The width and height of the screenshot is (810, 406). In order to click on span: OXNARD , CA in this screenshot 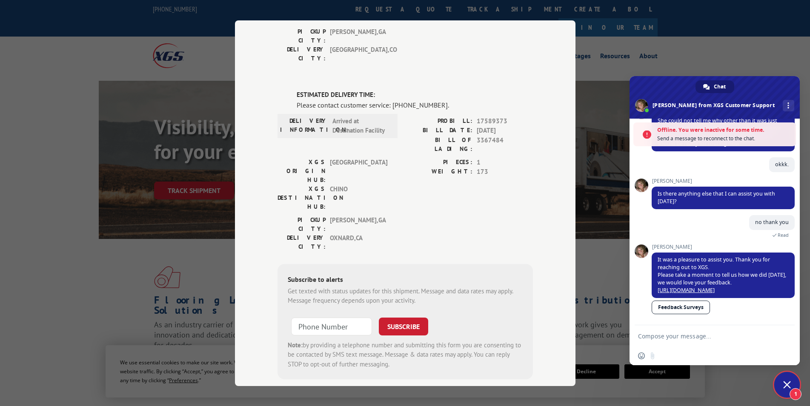, I will do `click(358, 242)`.